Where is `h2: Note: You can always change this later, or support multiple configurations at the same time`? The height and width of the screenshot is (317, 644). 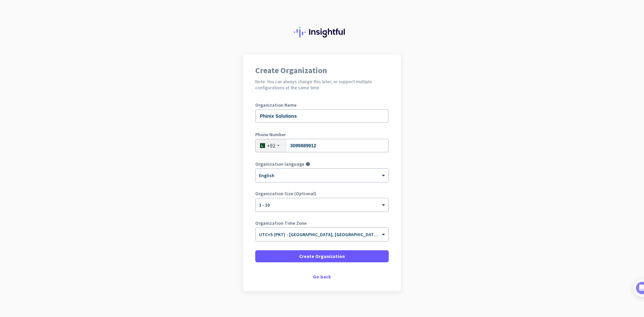 h2: Note: You can always change this later, or support multiple configurations at the same time is located at coordinates (322, 85).